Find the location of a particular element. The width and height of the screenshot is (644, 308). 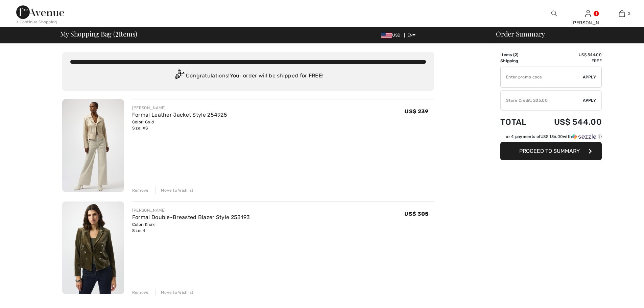

img: Congratulation2.svg is located at coordinates (179, 76).